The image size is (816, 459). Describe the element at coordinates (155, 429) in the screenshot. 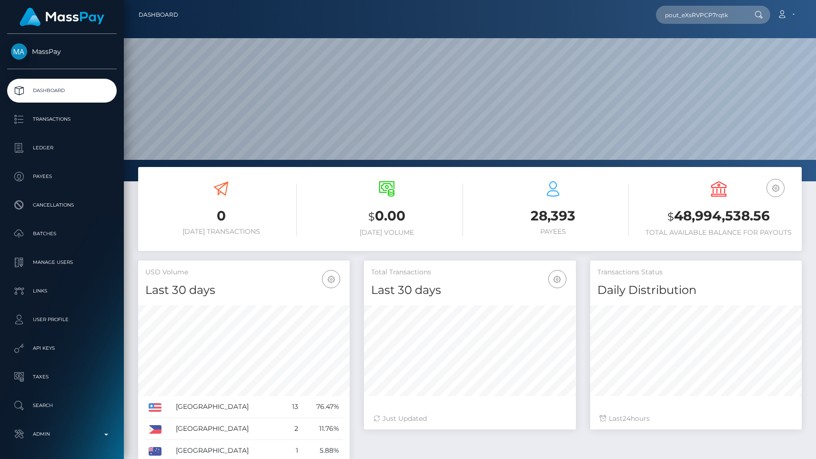

I see `img: PH.png` at that location.